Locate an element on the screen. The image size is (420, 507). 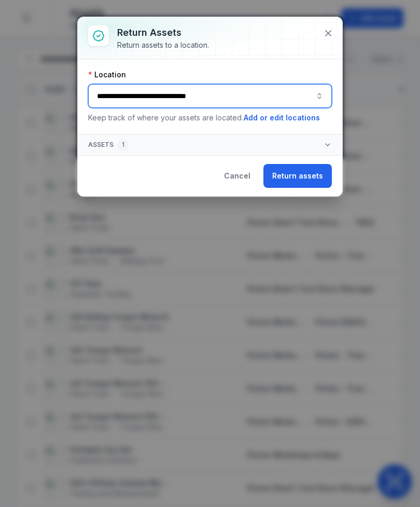
div: 1 is located at coordinates (123, 145).